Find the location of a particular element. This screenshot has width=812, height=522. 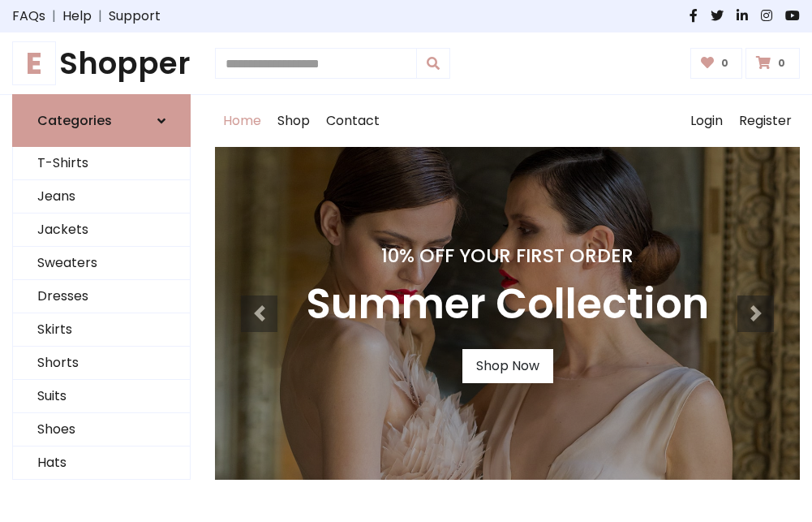

a: Shop Now is located at coordinates (508, 366).